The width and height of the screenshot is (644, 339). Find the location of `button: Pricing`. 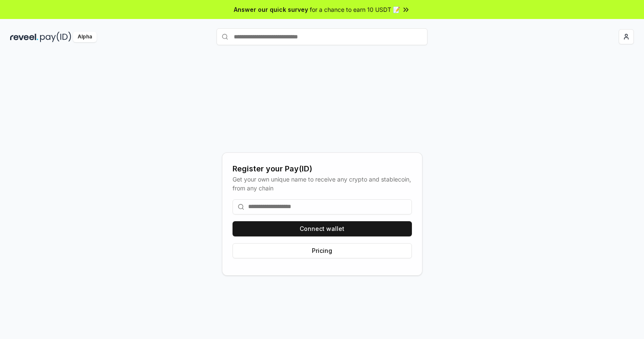

button: Pricing is located at coordinates (322, 250).